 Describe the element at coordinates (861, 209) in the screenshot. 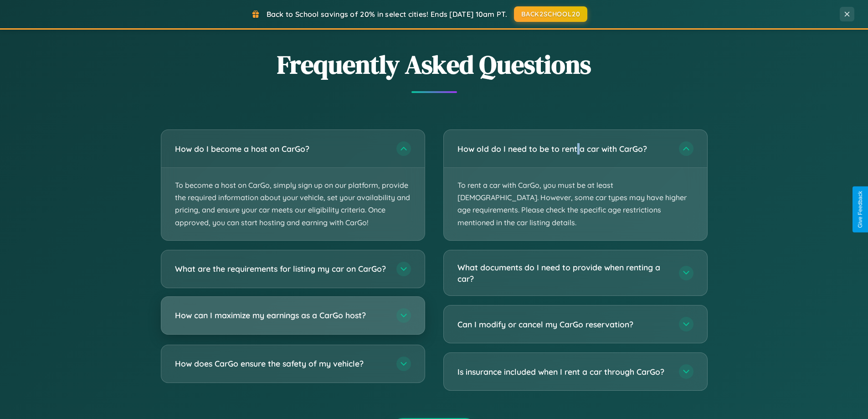

I see `div: Give Feedback` at that location.